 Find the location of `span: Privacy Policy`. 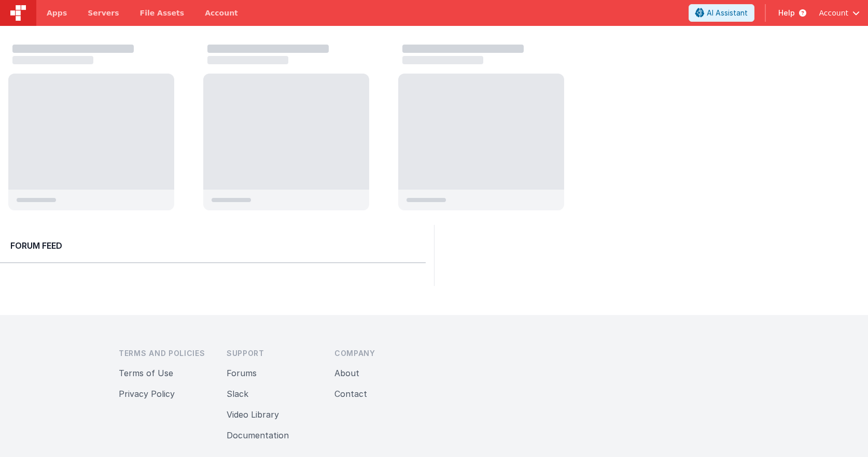

span: Privacy Policy is located at coordinates (147, 393).